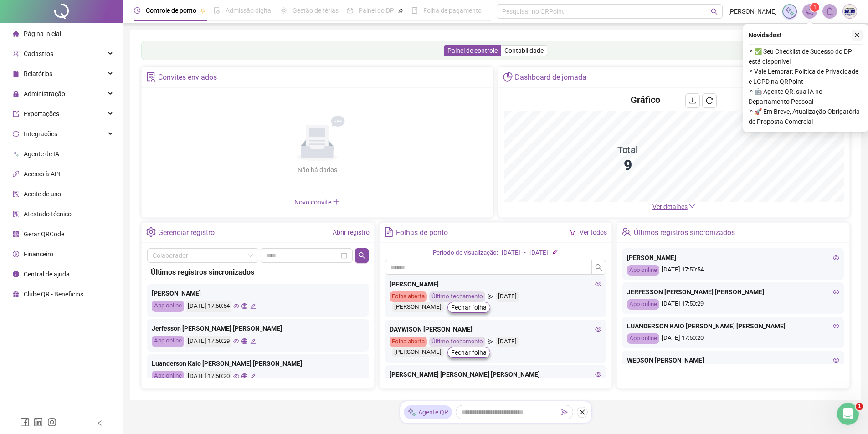  What do you see at coordinates (43, 34) in the screenshot?
I see `span: Página inicial` at bounding box center [43, 34].